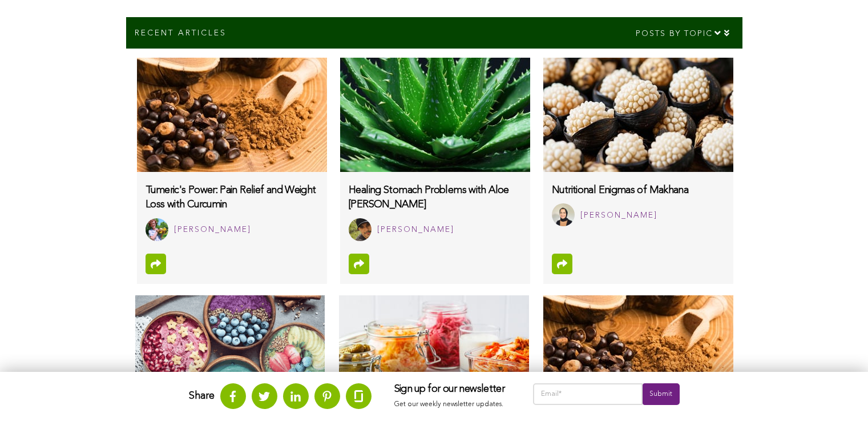 The image size is (868, 421). Describe the element at coordinates (202, 396) in the screenshot. I see `strong: Share` at that location.